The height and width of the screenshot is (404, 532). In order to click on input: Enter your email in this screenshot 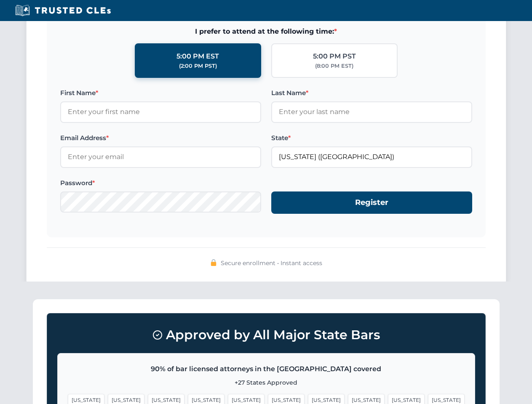, I will do `click(161, 157)`.